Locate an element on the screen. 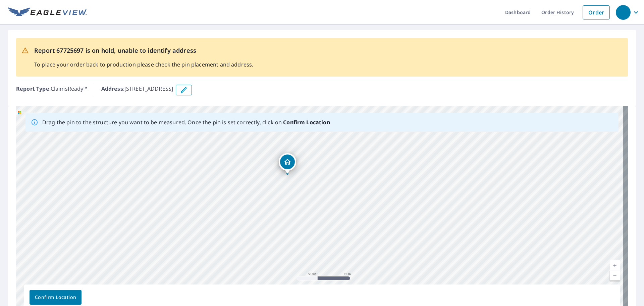 This screenshot has width=644, height=306. a: Current Level 19, Zoom Out is located at coordinates (615, 275).